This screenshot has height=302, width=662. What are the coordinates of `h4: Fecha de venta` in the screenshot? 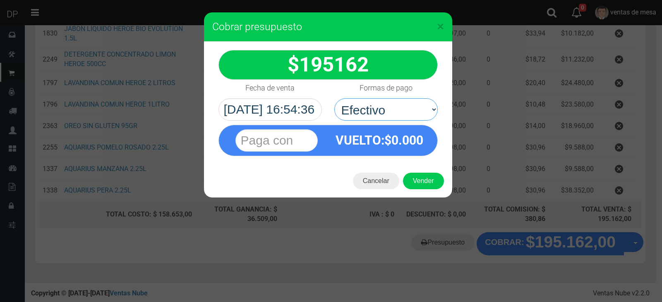 It's located at (270, 88).